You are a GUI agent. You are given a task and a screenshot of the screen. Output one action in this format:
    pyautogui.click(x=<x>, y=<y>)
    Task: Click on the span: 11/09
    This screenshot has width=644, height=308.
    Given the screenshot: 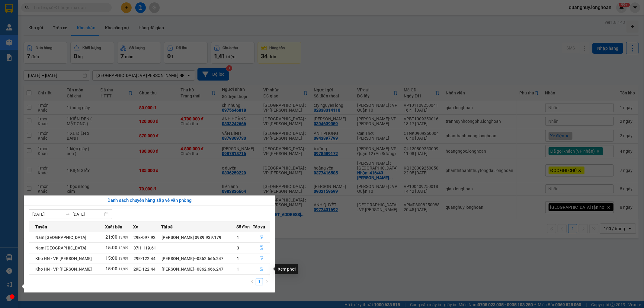 What is the action you would take?
    pyautogui.click(x=123, y=269)
    